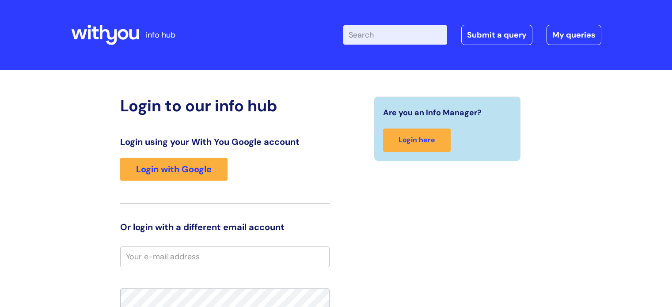 This screenshot has width=672, height=307. What do you see at coordinates (160, 35) in the screenshot?
I see `p: info hub` at bounding box center [160, 35].